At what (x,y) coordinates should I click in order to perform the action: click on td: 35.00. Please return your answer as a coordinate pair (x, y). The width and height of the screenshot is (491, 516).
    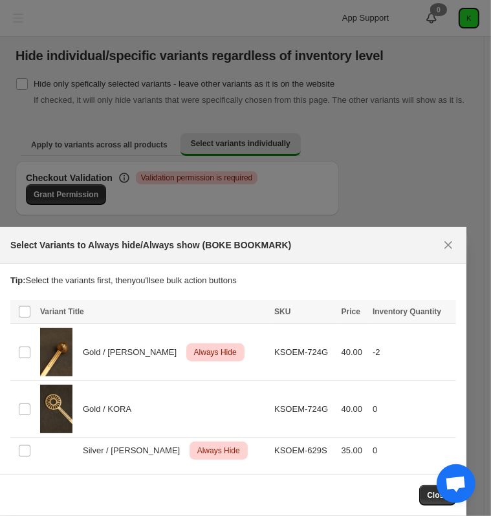
    Looking at the image, I should click on (353, 451).